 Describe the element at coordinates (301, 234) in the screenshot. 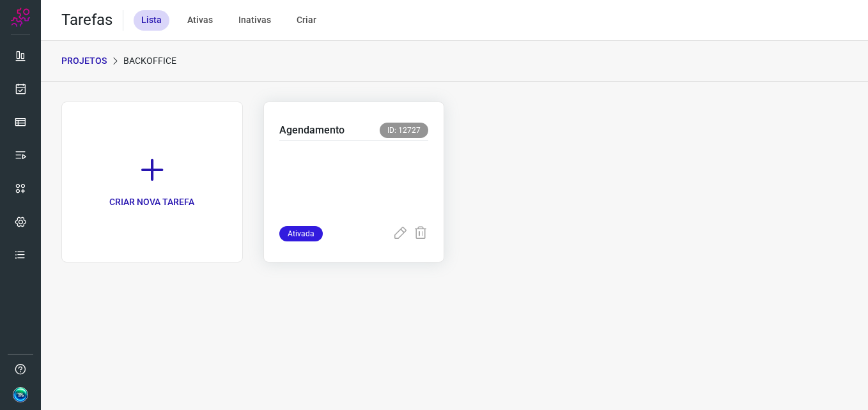

I see `span: Ativada` at that location.